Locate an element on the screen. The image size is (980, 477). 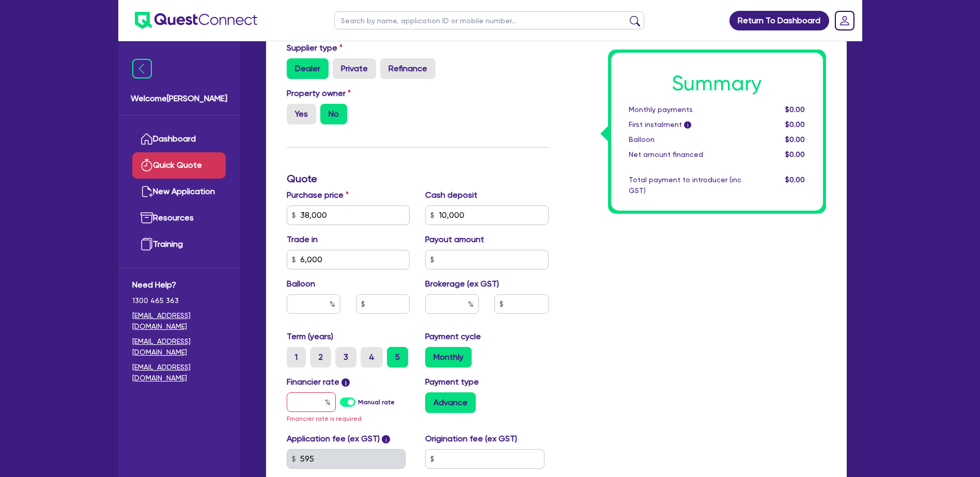
span: Financier rate is required is located at coordinates (324, 419).